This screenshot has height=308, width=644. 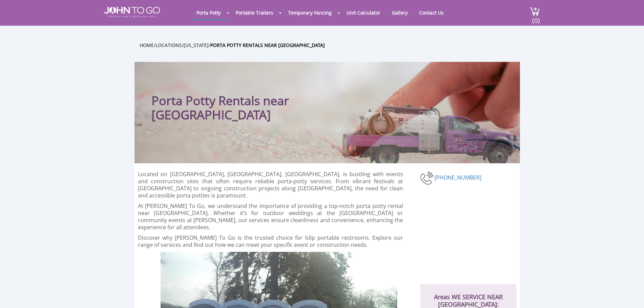 I want to click on img: cart a, so click(x=535, y=11).